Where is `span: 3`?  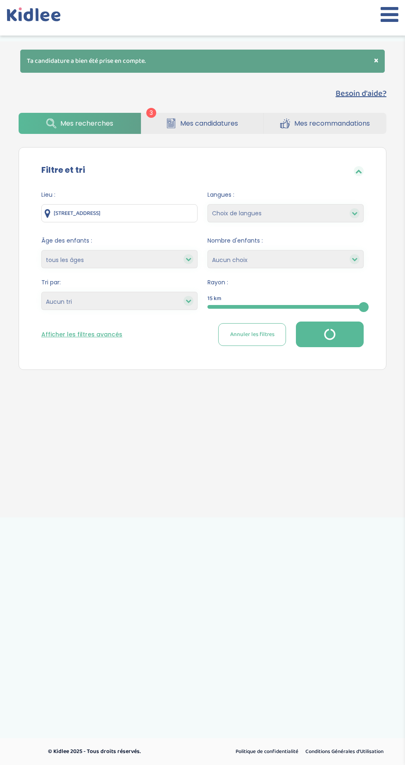 span: 3 is located at coordinates (151, 113).